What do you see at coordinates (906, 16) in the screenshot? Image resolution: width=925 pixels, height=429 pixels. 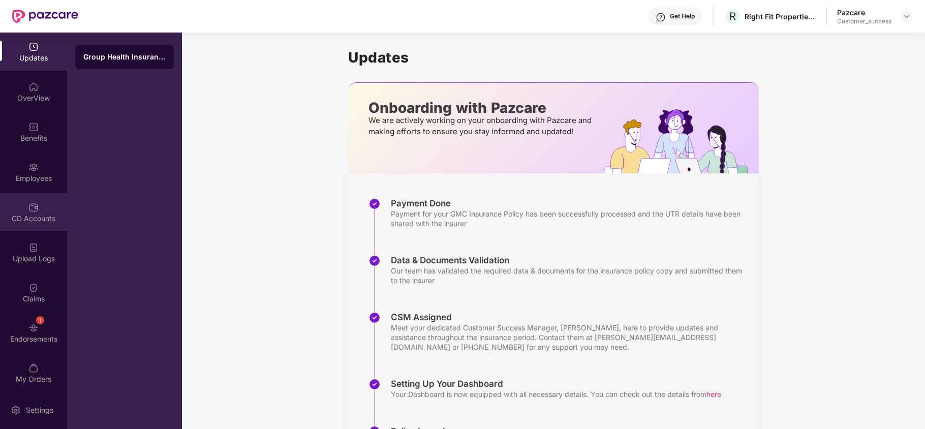 I see `img: svg+xml;base64,PHN2ZyBpZD0iRHJvcGRvd24tMzJ4MzIiIHhtbG5zPSJodHRwOi8vd3d3LnczLm9yZy8yMDAwL3N2ZyIgd2...` at bounding box center [906, 16].